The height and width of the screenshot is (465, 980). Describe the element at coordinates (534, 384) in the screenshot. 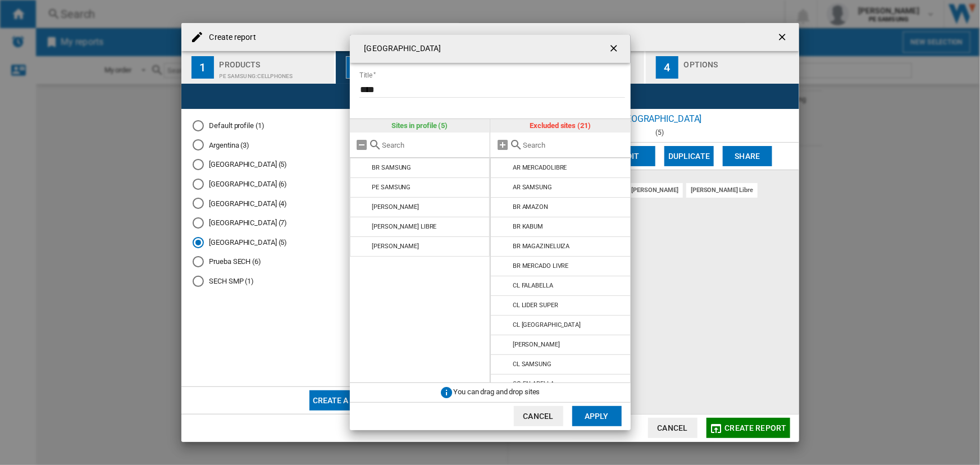

I see `div: CO FALABELLA` at that location.